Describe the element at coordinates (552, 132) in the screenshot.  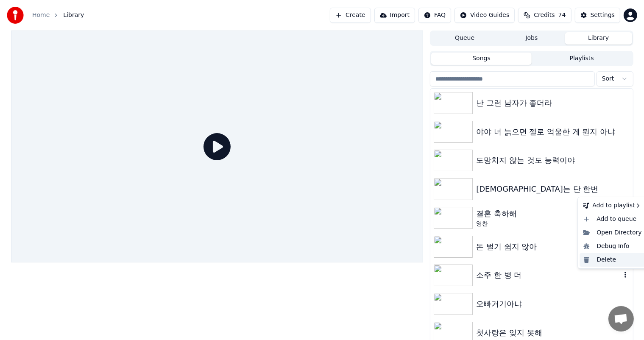
I see `div: 야야 너 늙으면 젤로 억울한 게 뭔지 아냐` at that location.